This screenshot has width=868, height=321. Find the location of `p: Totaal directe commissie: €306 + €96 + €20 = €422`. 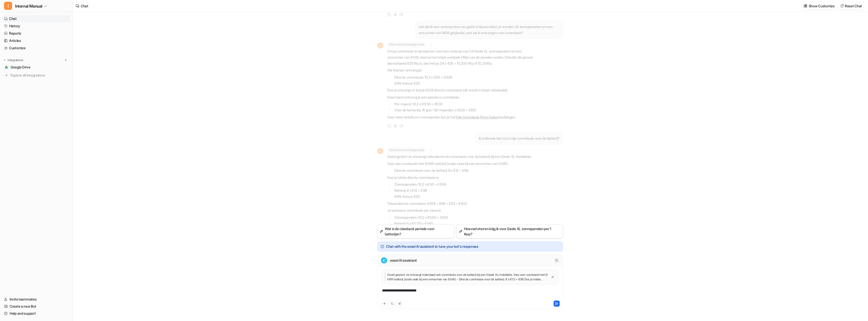

p: Totaal directe commissie: €306 + €96 + €20 = €422 is located at coordinates (459, 203).